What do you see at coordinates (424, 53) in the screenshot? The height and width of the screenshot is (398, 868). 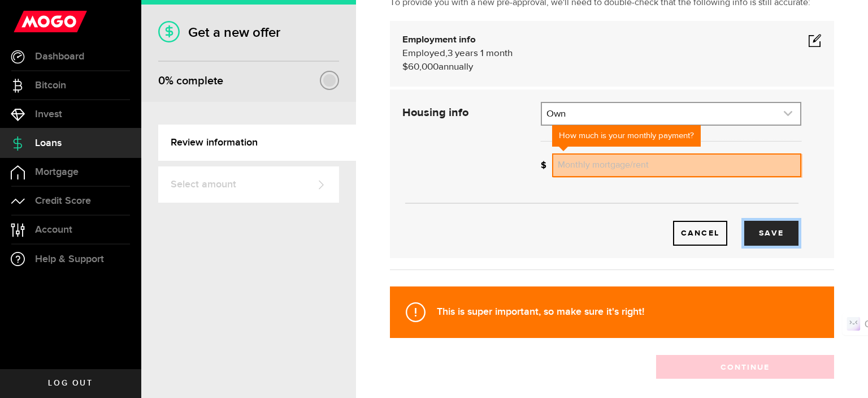 I see `span: Employed` at bounding box center [424, 53].